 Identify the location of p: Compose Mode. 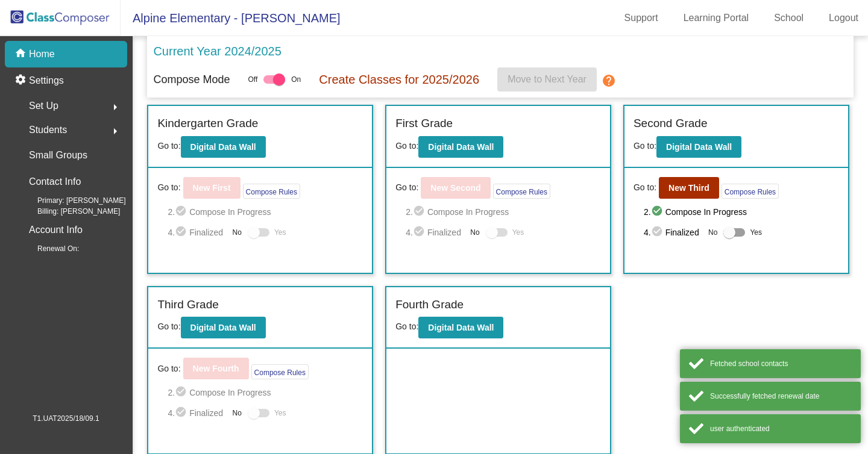
(191, 80).